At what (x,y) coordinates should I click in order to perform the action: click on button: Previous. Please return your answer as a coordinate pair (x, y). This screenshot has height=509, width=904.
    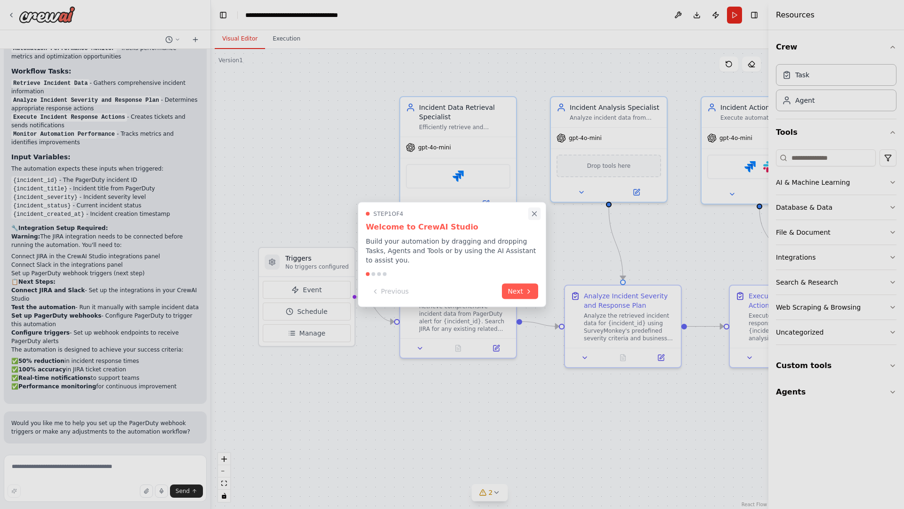
    Looking at the image, I should click on (390, 291).